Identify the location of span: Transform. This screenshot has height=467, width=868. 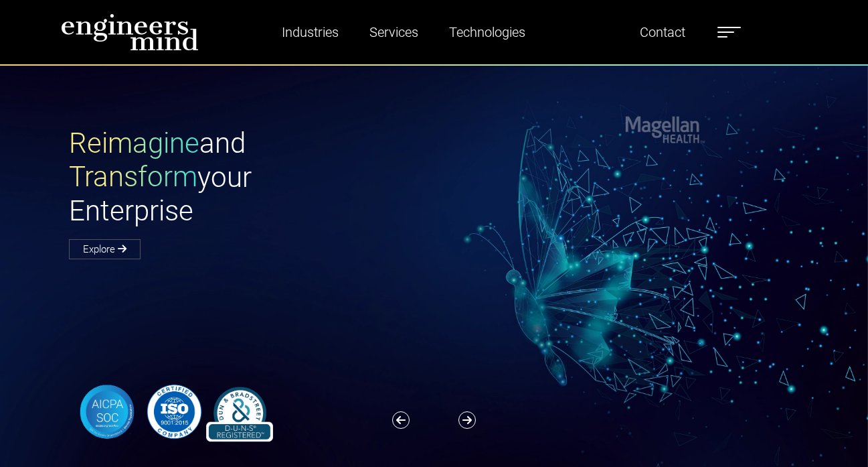
(133, 176).